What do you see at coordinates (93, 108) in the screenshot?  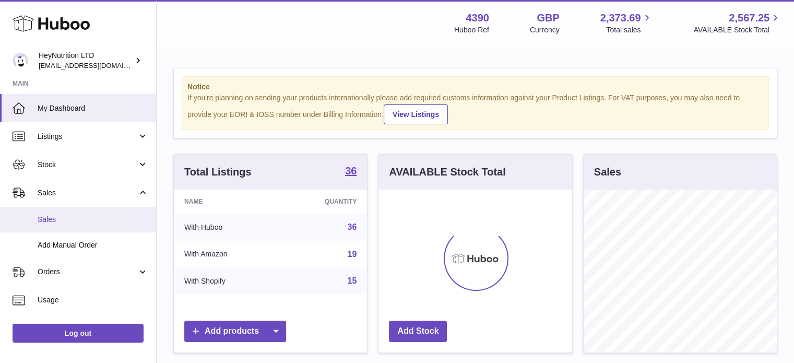 I see `span: My Dashboard` at bounding box center [93, 108].